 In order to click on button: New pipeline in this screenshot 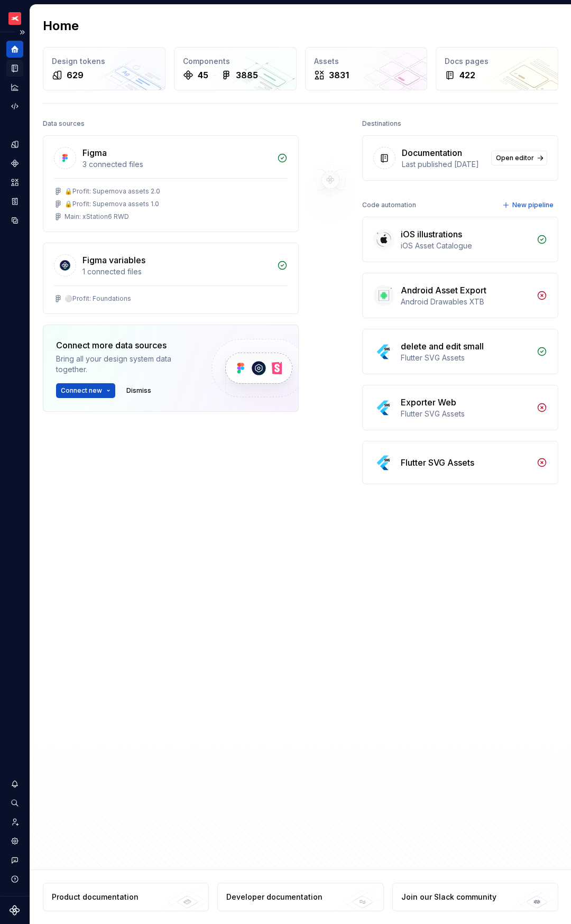, I will do `click(529, 205)`.